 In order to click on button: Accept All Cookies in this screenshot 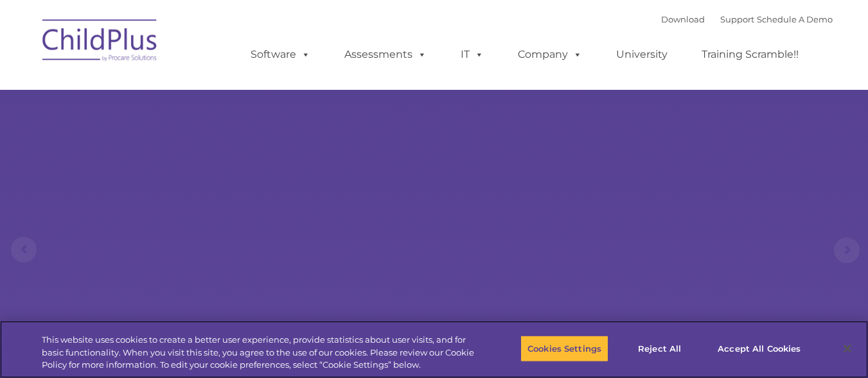, I will do `click(758, 349)`.